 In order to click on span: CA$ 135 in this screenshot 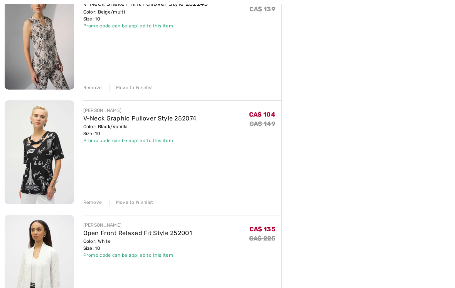, I will do `click(262, 229)`.